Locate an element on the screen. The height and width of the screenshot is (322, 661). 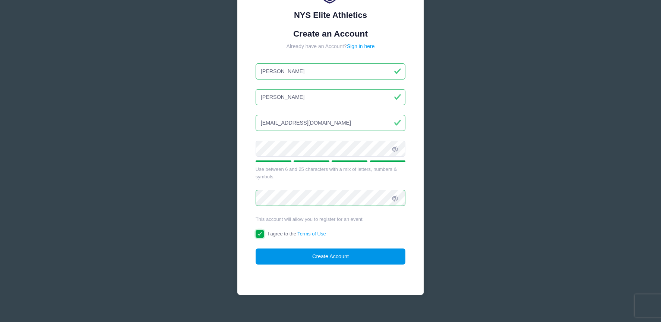
a: Terms of Use is located at coordinates (311, 233).